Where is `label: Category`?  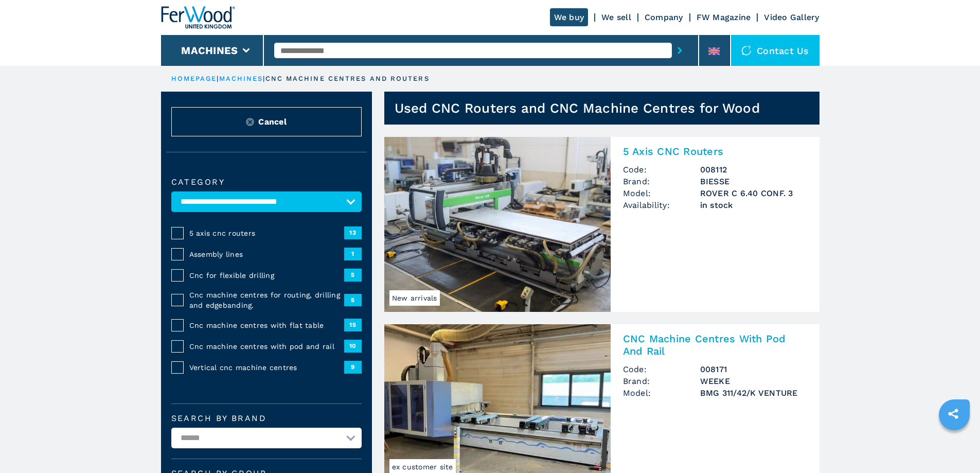
label: Category is located at coordinates (267, 182).